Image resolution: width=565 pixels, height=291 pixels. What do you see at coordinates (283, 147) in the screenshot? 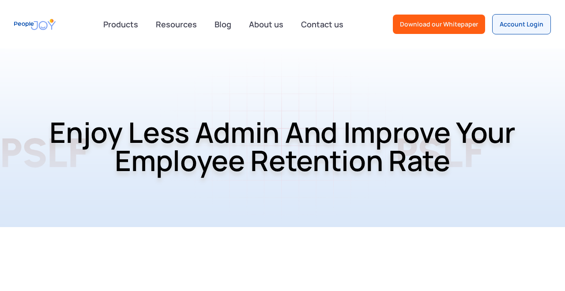
I see `h1: Enjoy Less Admin and Improve Your Employee Retention Rate` at bounding box center [283, 147].